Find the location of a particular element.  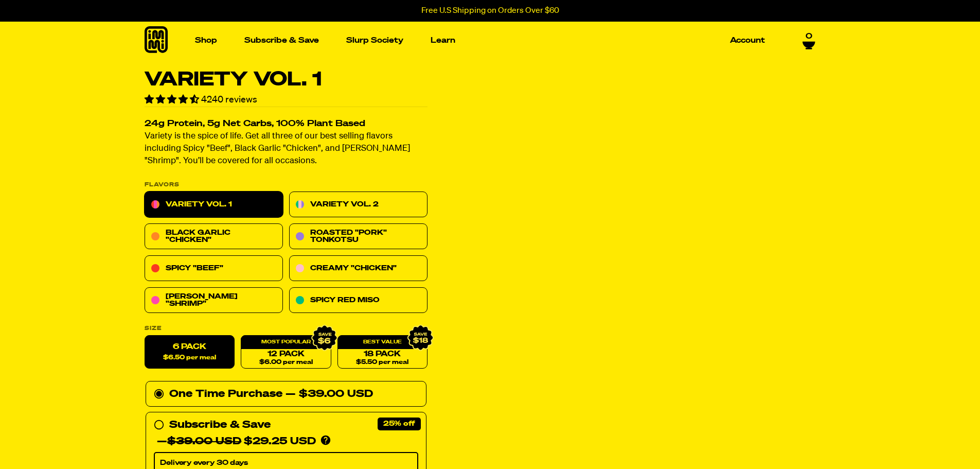

a: Spicy "Beef" is located at coordinates (214, 269).